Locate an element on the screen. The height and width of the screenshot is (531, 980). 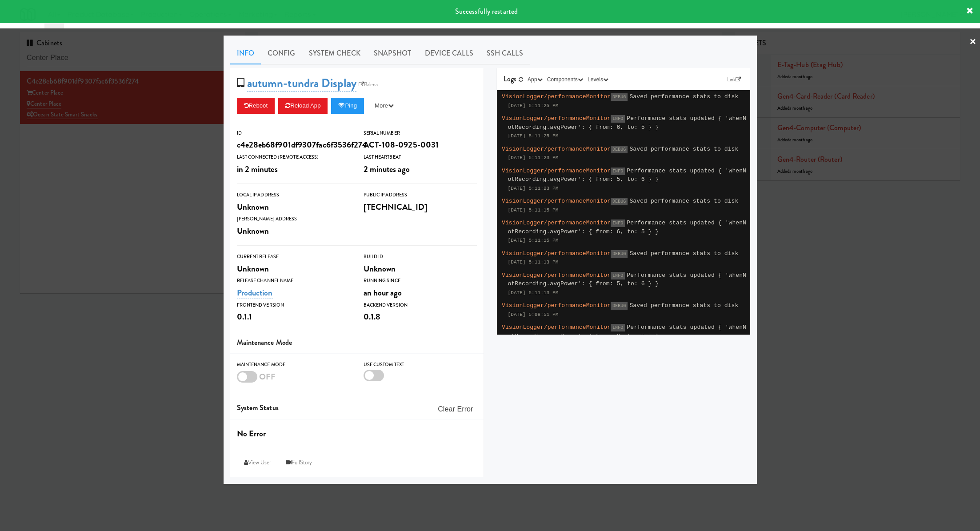
span: Maintenance Mode is located at coordinates (264, 342).